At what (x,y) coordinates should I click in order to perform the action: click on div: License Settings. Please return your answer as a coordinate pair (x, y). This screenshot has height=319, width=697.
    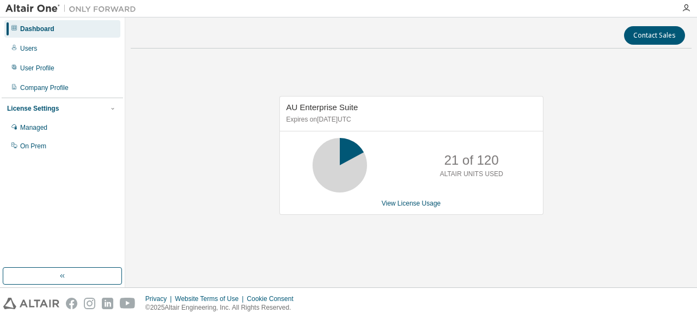
    Looking at the image, I should click on (33, 108).